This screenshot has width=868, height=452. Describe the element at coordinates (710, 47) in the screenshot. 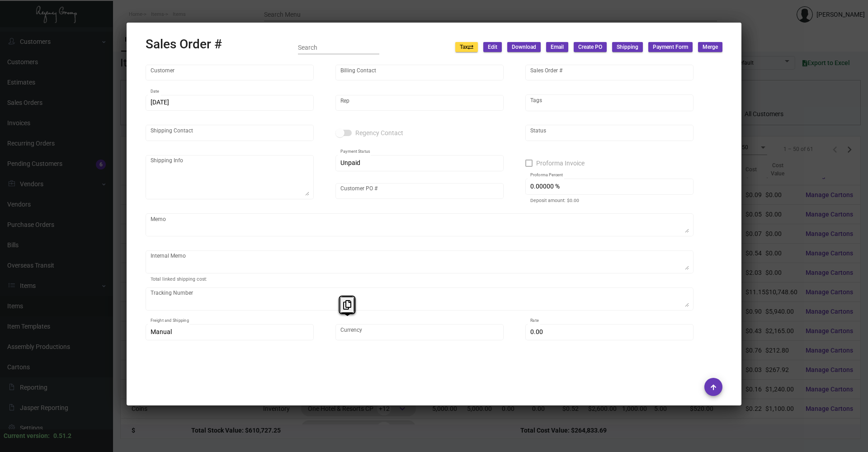

I see `button: Merge` at that location.